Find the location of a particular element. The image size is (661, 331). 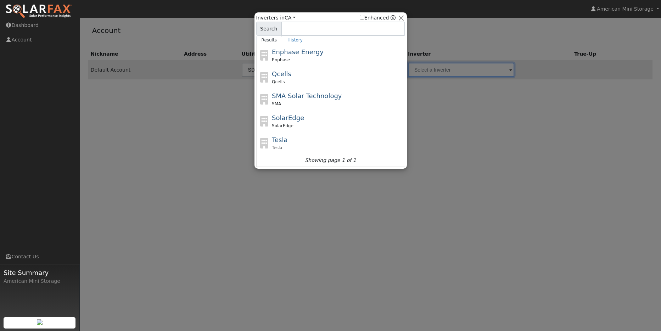

a: CA is located at coordinates (290, 18).